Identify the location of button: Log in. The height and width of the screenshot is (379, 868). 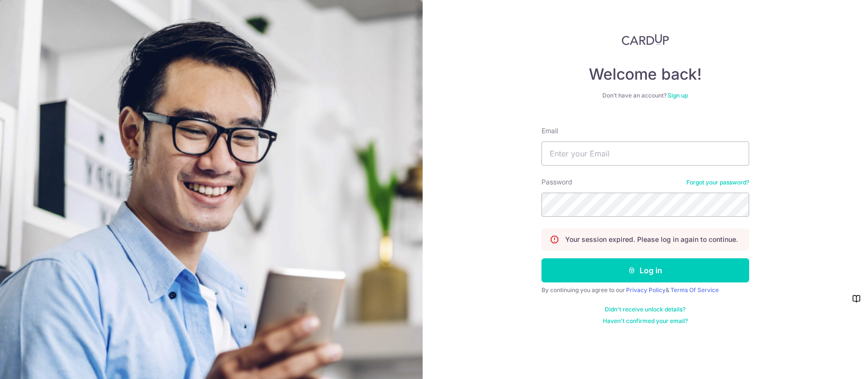
(646, 271).